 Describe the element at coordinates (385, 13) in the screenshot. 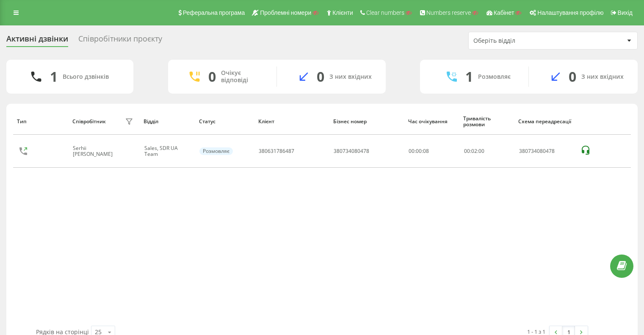

I see `span: Clear numbers` at that location.